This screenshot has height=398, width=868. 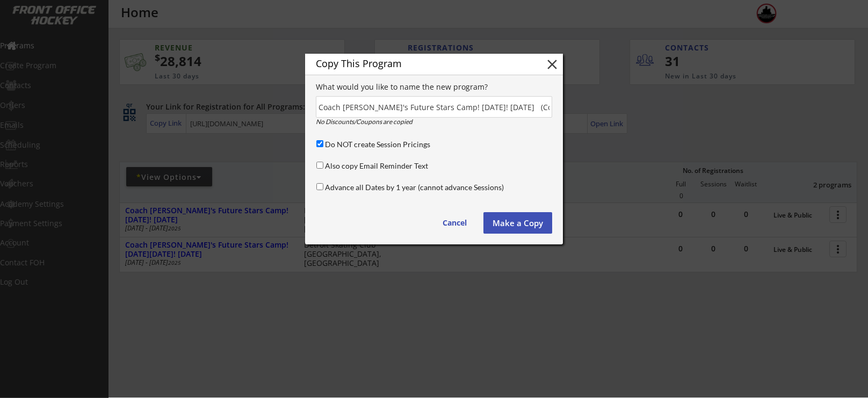 I want to click on button: Cancel, so click(x=454, y=223).